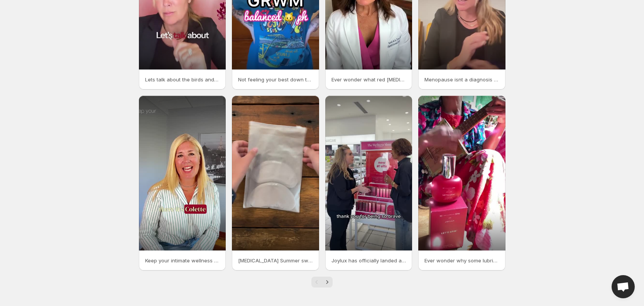  What do you see at coordinates (183, 260) in the screenshot?
I see `p: Keep your intimate wellness a top priority Menopause brings changes but with the right care you c...` at bounding box center [183, 260].